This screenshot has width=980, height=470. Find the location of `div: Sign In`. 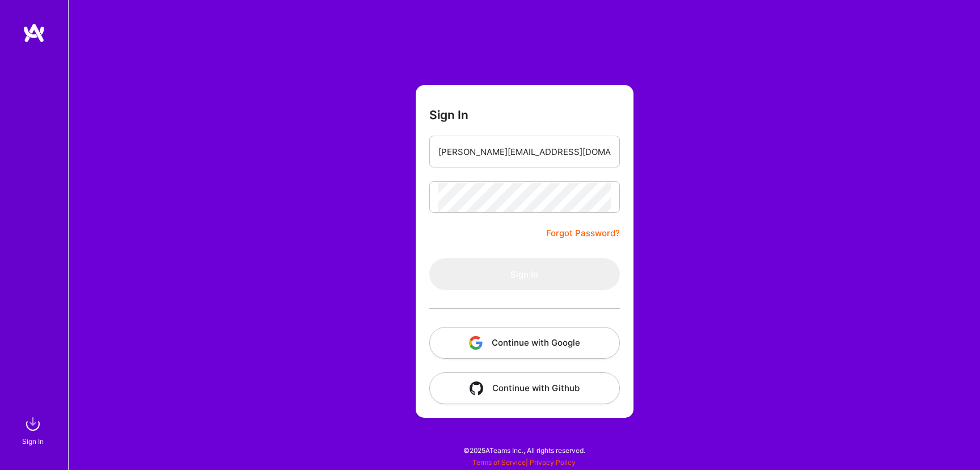

div: Sign In is located at coordinates (33, 441).